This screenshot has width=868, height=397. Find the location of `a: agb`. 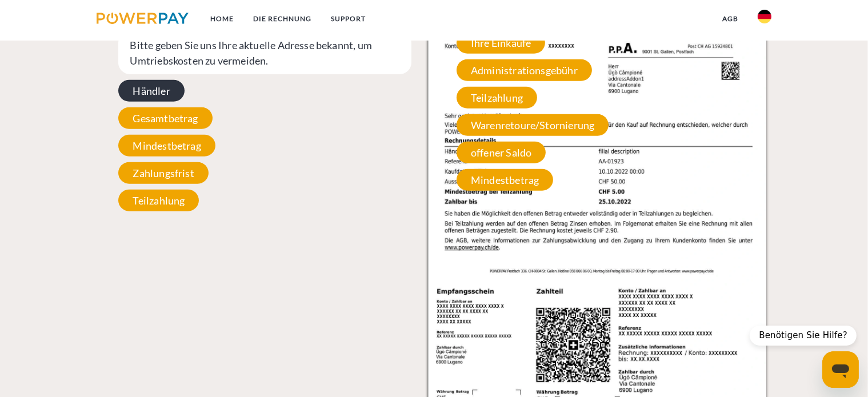

a: agb is located at coordinates (731, 19).